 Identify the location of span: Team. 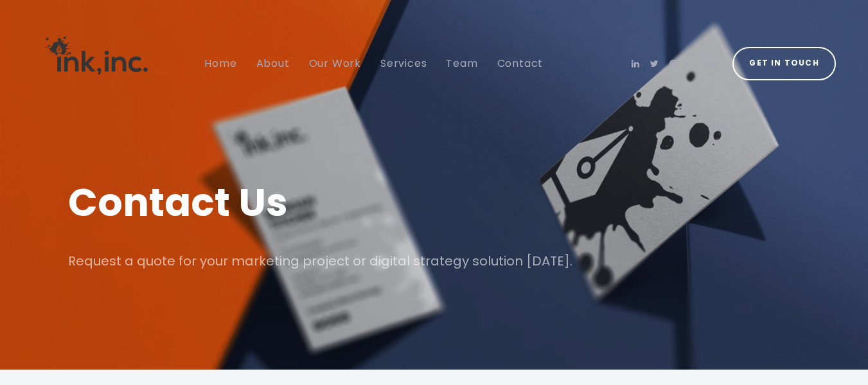
(461, 63).